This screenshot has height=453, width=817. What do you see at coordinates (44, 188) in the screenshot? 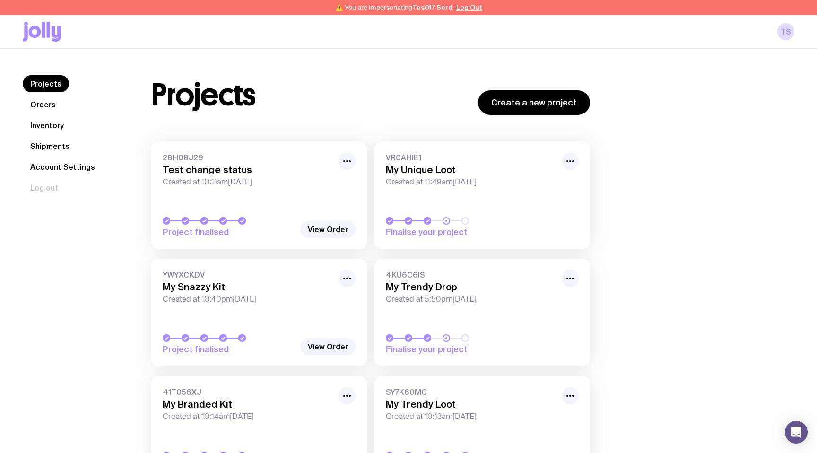
I see `button: Log out` at bounding box center [44, 188].